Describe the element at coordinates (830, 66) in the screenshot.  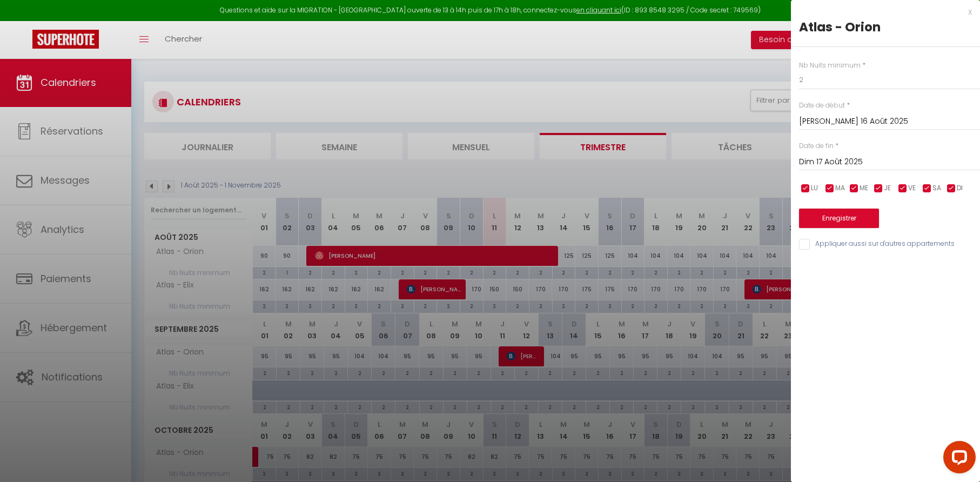
I see `label: Nb Nuits minimum` at that location.